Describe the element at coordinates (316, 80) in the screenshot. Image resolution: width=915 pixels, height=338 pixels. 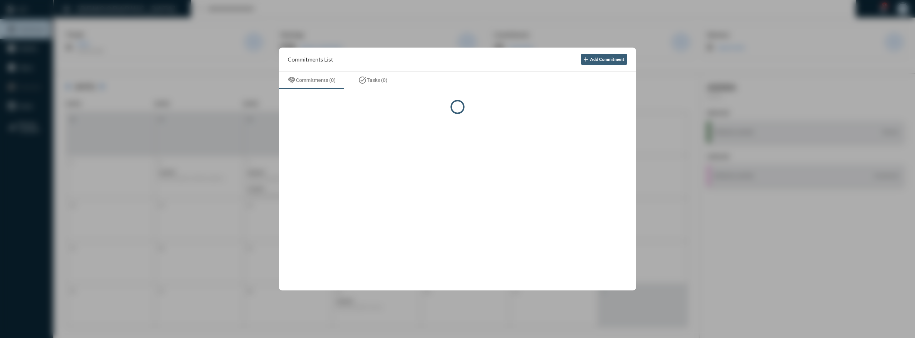
I see `span: Commitments (0)` at that location.